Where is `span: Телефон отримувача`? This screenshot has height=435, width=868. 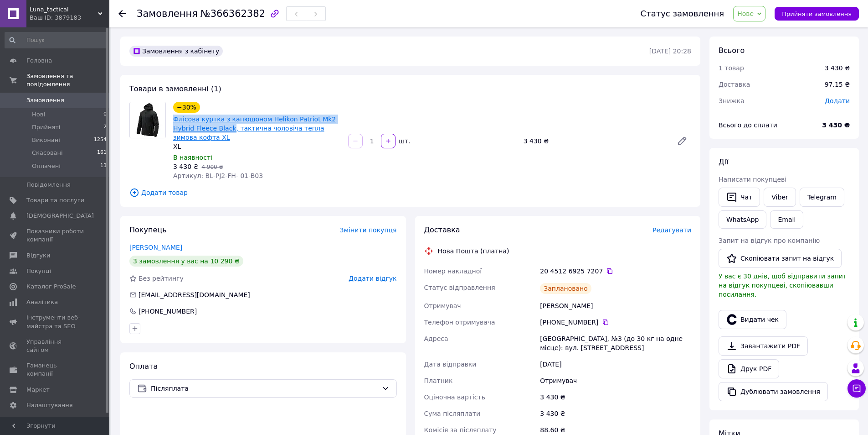
span: Телефон отримувача is located at coordinates (460, 322).